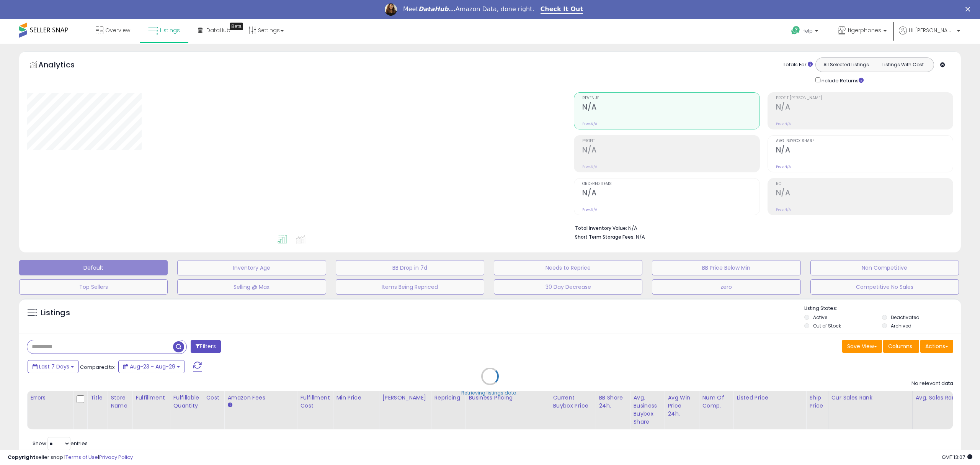  Describe the element at coordinates (808, 31) in the screenshot. I see `span: Help` at that location.